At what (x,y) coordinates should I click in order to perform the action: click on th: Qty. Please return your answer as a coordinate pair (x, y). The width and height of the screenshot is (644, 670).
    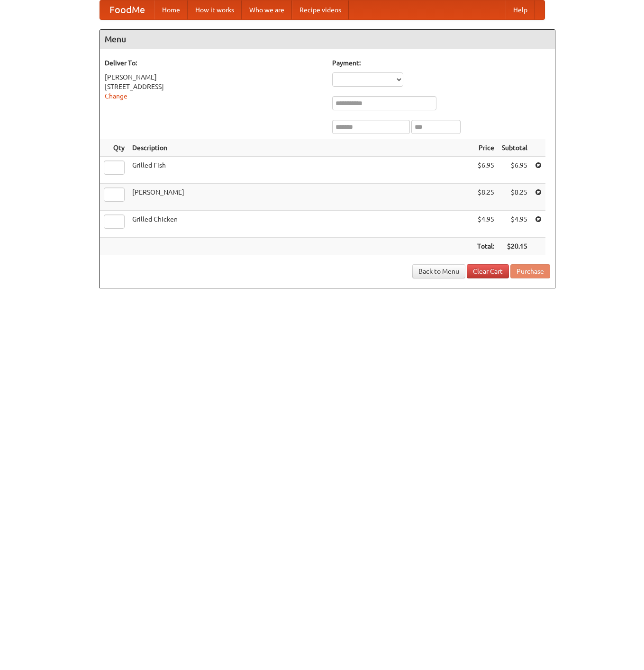
    Looking at the image, I should click on (114, 148).